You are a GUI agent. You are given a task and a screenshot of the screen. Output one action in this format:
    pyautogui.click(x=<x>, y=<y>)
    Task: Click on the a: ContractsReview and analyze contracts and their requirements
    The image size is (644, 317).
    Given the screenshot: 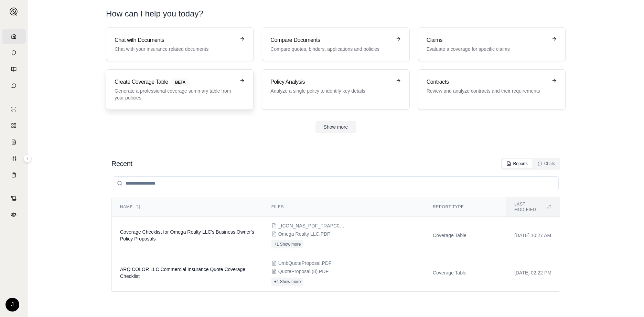 What is the action you would take?
    pyautogui.click(x=491, y=90)
    